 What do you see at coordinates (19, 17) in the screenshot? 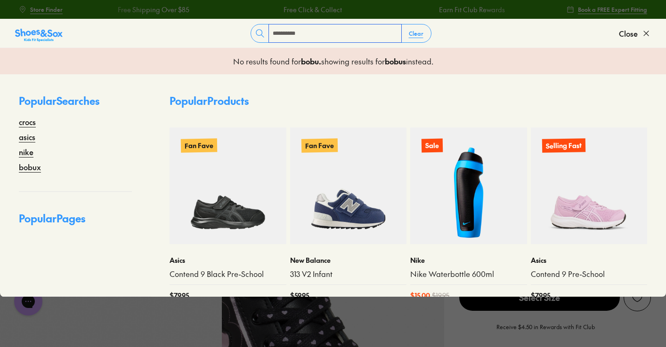
I see `button: Gorgias live chat` at bounding box center [19, 17].